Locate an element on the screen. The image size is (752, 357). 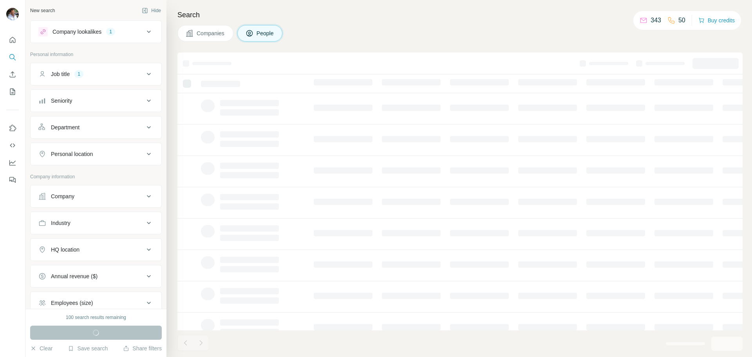
button: Employees (size) is located at coordinates (96, 303).